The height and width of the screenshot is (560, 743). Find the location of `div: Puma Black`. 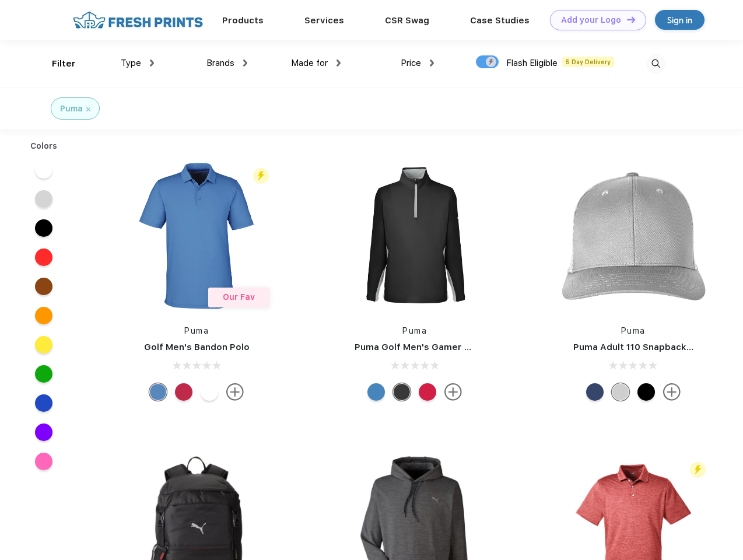

div: Puma Black is located at coordinates (401, 392).